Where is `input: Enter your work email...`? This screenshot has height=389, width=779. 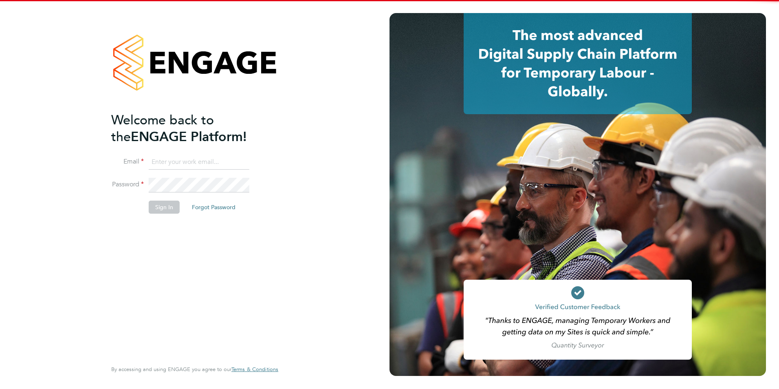
input: Enter your work email... is located at coordinates (199, 162).